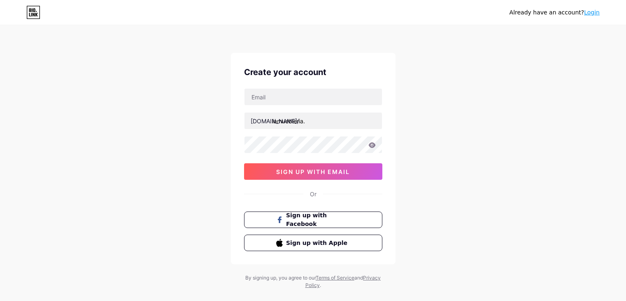 The height and width of the screenshot is (301, 626). Describe the element at coordinates (555, 12) in the screenshot. I see `div: Already have an account?` at that location.